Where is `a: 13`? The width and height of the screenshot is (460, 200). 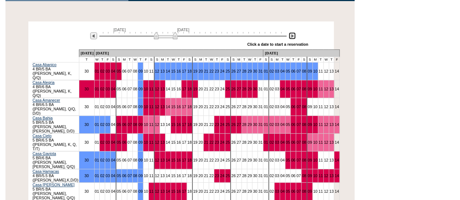
a: 13 is located at coordinates (332, 71).